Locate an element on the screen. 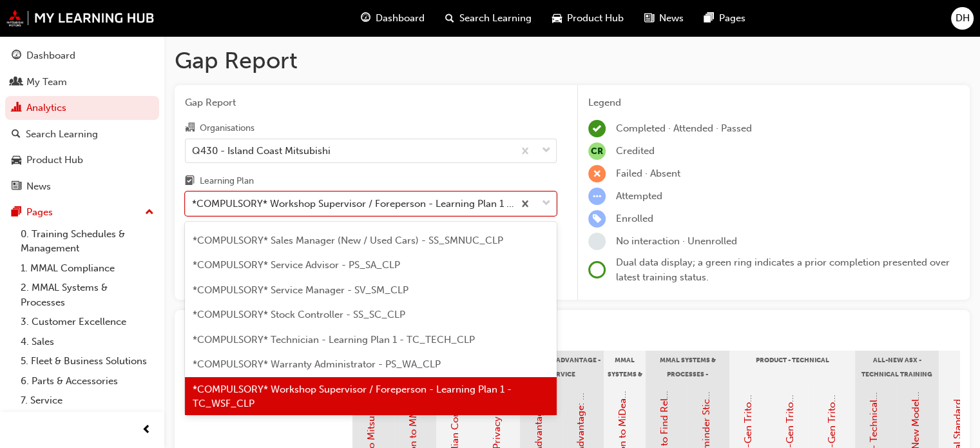 Image resolution: width=980 pixels, height=448 pixels. a: 1. MMAL Compliance is located at coordinates (87, 268).